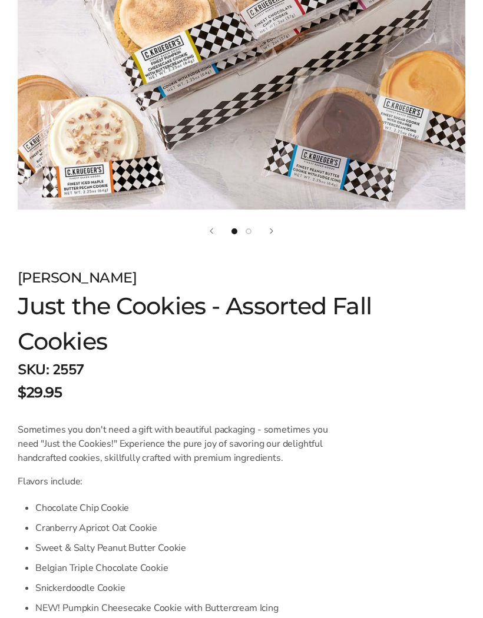 This screenshot has width=483, height=618. I want to click on span: $29.95, so click(39, 393).